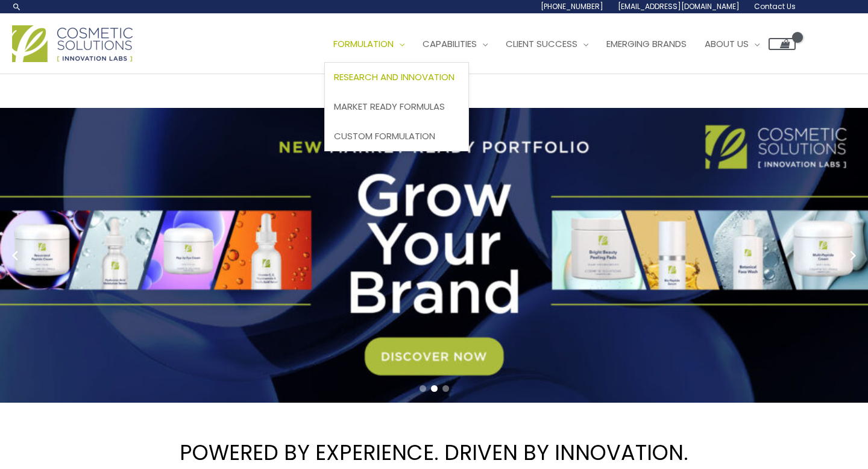  I want to click on nav: Site Navigation, so click(555, 44).